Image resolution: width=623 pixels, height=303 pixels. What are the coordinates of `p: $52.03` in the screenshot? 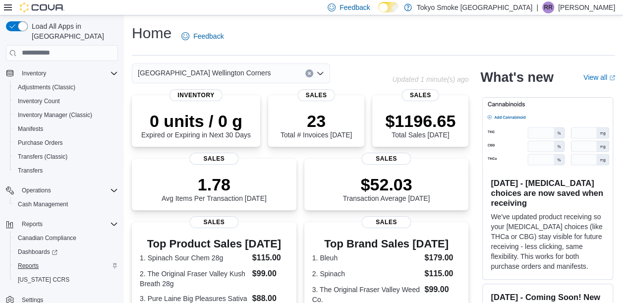 It's located at (387, 185).